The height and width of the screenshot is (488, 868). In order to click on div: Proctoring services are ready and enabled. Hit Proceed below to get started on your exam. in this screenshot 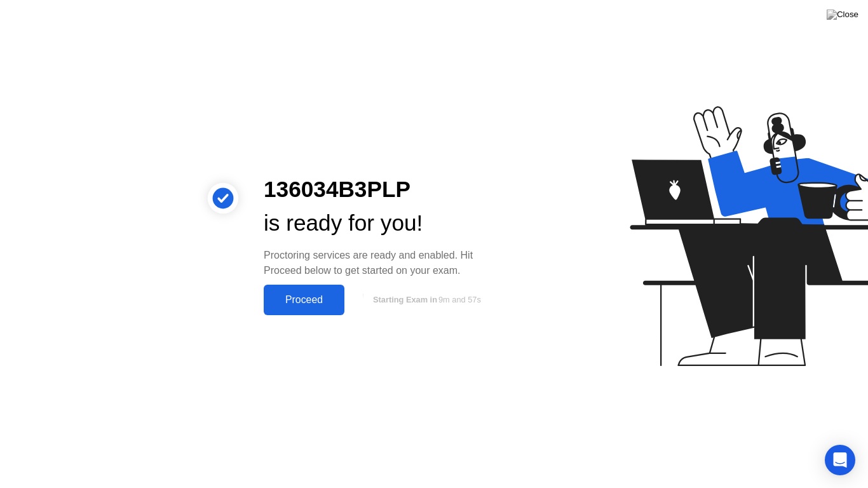, I will do `click(382, 263)`.